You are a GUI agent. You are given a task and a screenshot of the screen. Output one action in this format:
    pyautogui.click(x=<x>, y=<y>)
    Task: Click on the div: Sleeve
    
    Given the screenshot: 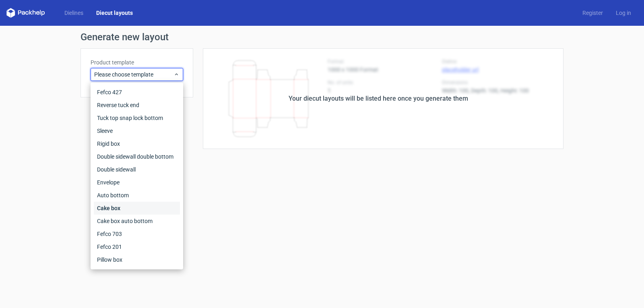 What is the action you would take?
    pyautogui.click(x=137, y=131)
    